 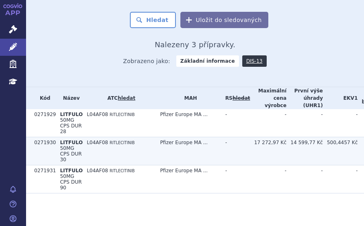 I want to click on td: 0271931, so click(x=43, y=179).